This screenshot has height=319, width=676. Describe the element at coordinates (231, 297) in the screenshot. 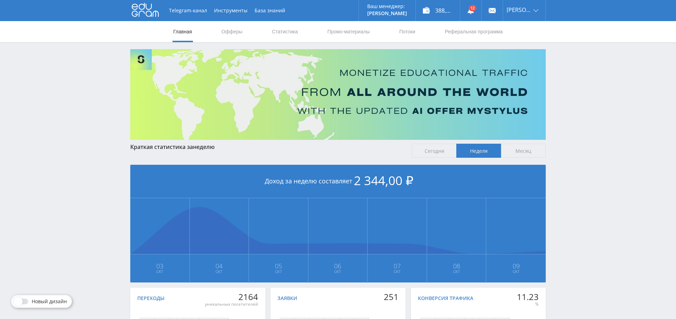

I see `div: 2164` at that location.